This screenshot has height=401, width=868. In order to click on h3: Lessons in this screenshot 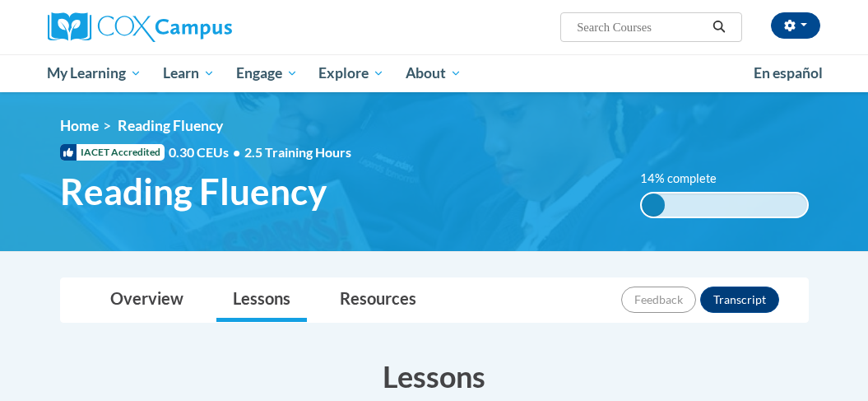, I will do `click(435, 376)`.